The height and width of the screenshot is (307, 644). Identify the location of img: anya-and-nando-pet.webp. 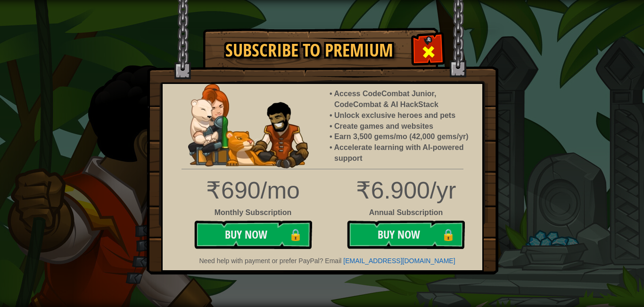
(248, 126).